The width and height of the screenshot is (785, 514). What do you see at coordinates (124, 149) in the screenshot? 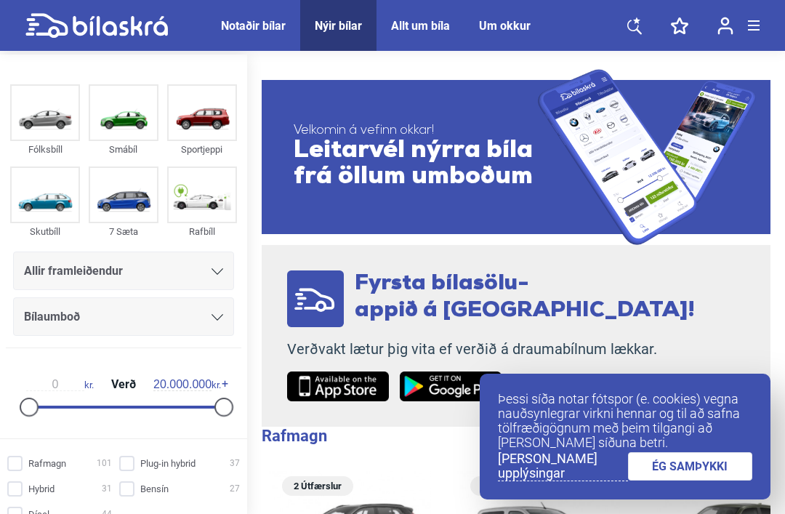
I see `div: Smábíl` at bounding box center [124, 149].